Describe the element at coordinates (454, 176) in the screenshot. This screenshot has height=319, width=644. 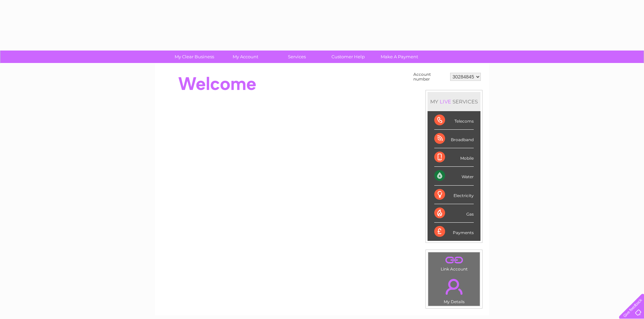
I see `div: Water` at that location.